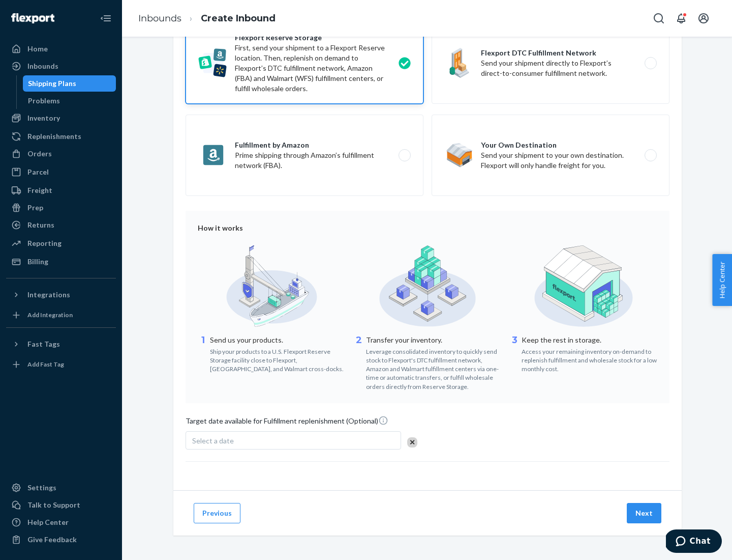 This screenshot has width=732, height=560. What do you see at coordinates (703, 19) in the screenshot?
I see `button: Open account menu` at bounding box center [703, 19].